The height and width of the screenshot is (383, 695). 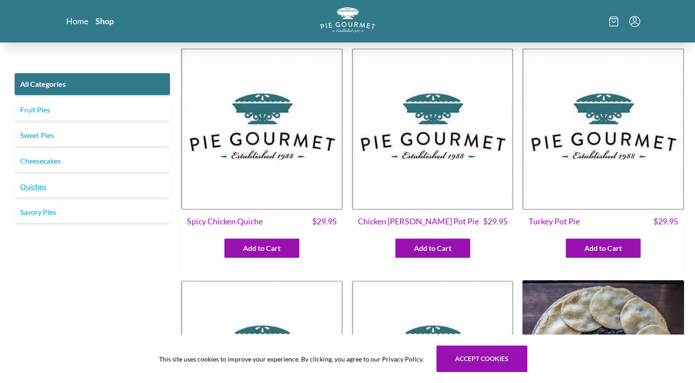 What do you see at coordinates (433, 129) in the screenshot?
I see `a: Chicken Curry Pot Pie` at bounding box center [433, 129].